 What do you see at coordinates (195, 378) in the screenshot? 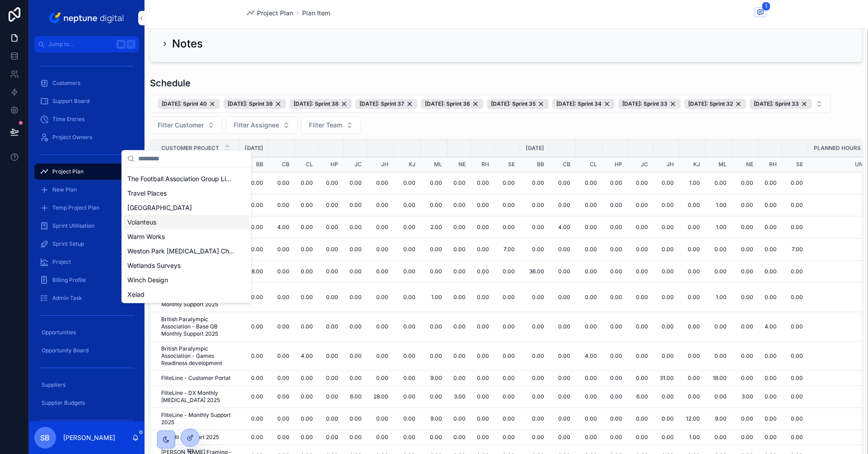
I see `td: FliteLine - Customer Portal` at bounding box center [195, 378].